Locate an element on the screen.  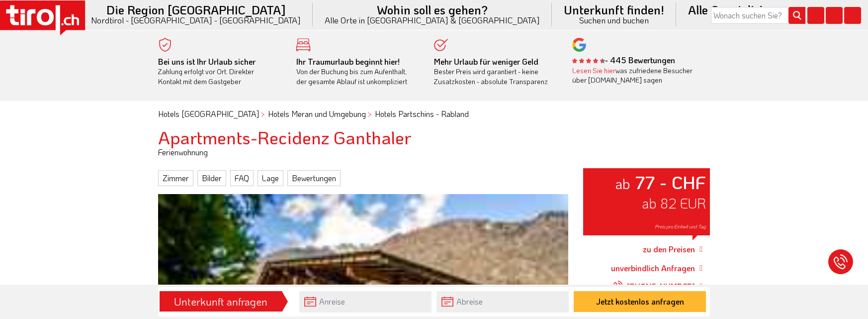
input: Abreise is located at coordinates (503, 301).